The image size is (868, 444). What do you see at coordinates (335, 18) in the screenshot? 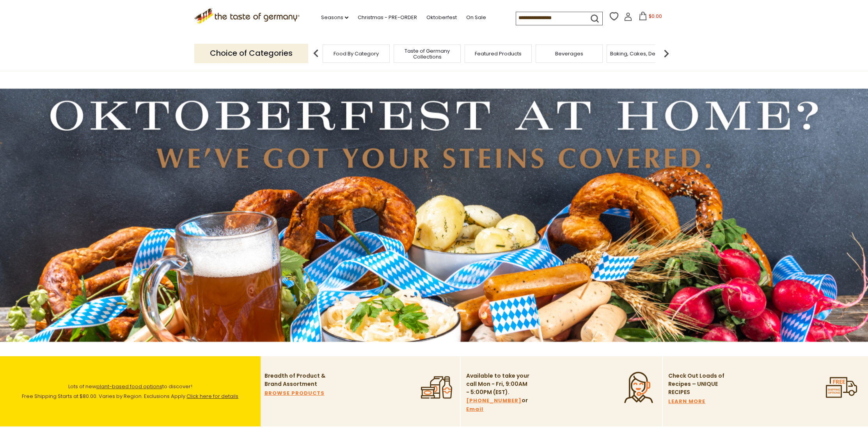
I see `a: Seasons` at bounding box center [335, 18].